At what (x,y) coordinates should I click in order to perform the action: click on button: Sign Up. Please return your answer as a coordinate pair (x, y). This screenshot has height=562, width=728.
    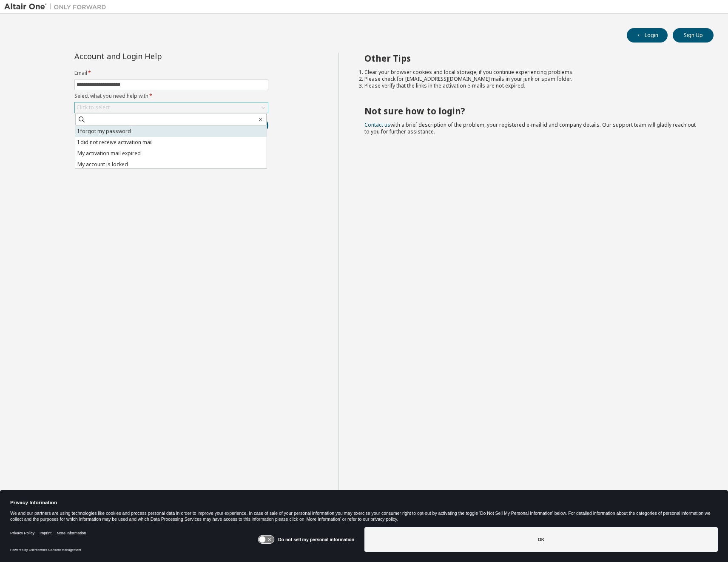
    Looking at the image, I should click on (693, 35).